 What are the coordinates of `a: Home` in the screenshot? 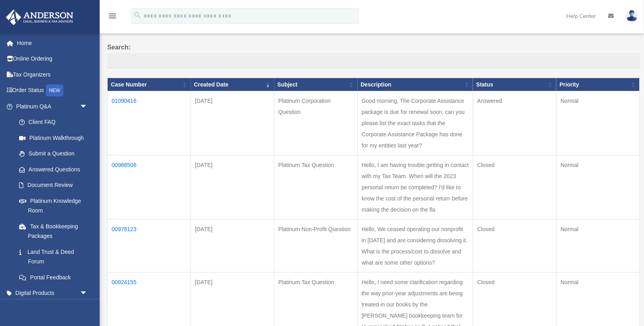 It's located at (53, 43).